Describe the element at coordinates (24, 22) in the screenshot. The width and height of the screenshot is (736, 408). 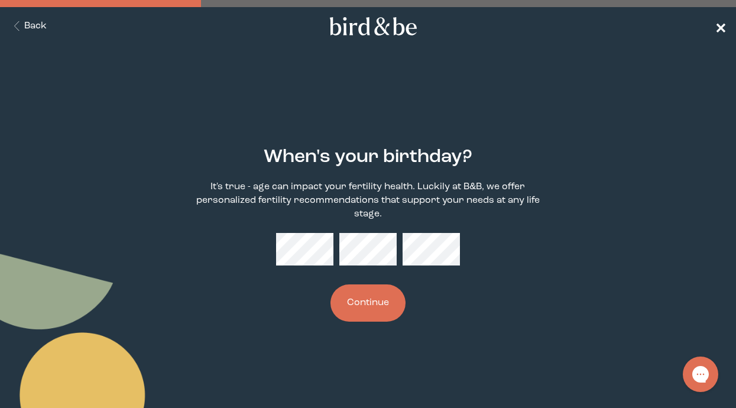
I see `button: Gorgias live chat` at that location.